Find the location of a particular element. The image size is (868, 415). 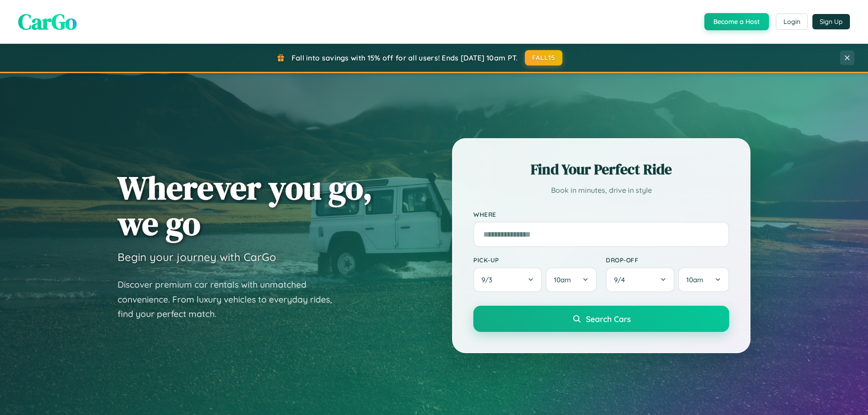

h3: Begin your journey with CarGo is located at coordinates (197, 257).